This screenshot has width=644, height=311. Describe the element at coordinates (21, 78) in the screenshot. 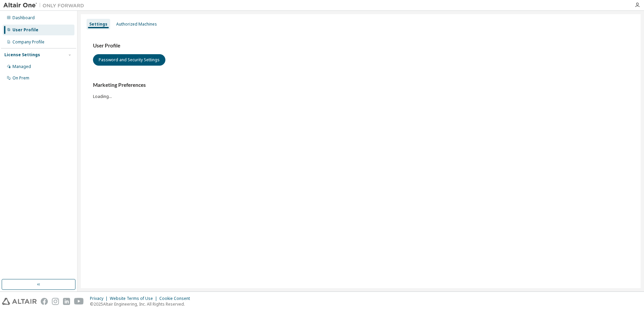

I see `div: On Prem` at that location.